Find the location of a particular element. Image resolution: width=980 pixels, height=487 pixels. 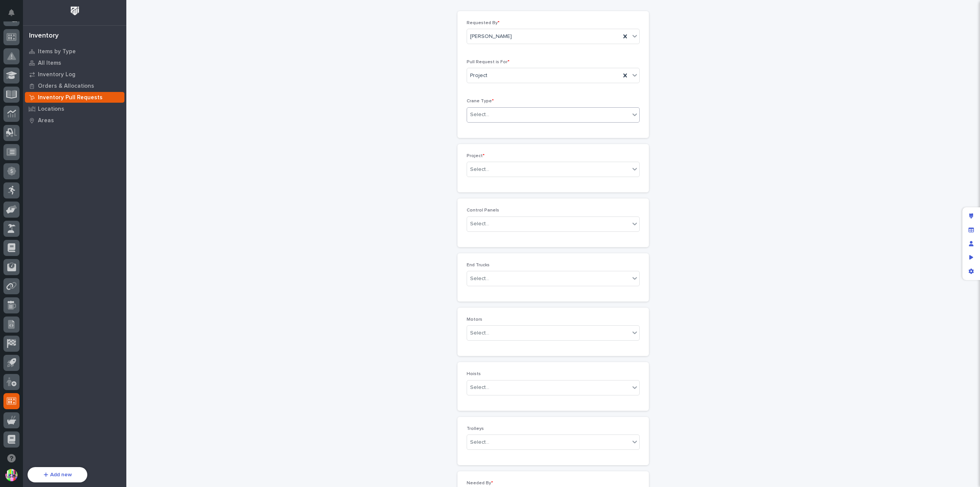

a: Inventory Pull Requests is located at coordinates (74, 97).